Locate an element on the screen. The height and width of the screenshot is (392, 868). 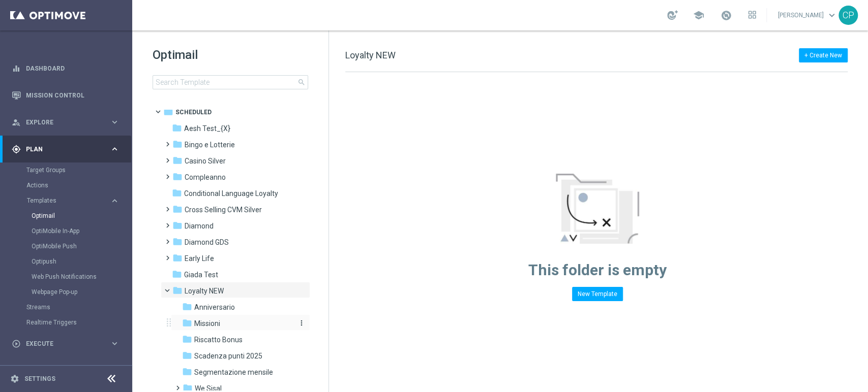
span: Cross Selling CVM Silver is located at coordinates (223, 210).